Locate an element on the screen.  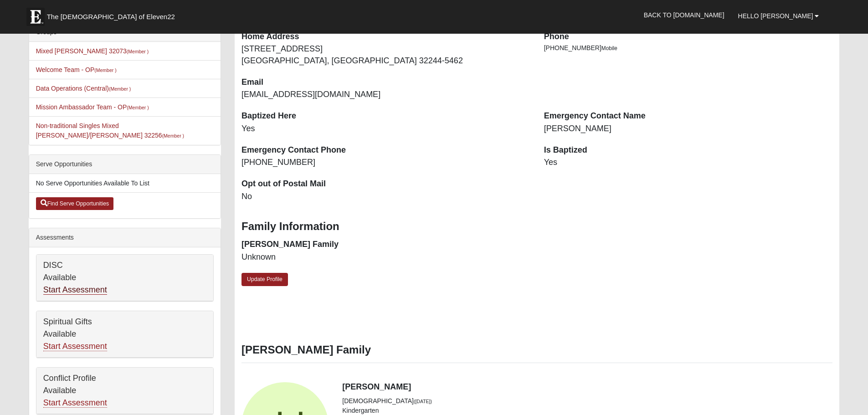
a: Update Profile is located at coordinates (265, 280).